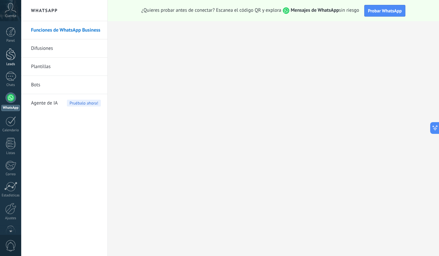 The image size is (439, 256). Describe the element at coordinates (66, 85) in the screenshot. I see `a: Bots` at that location.